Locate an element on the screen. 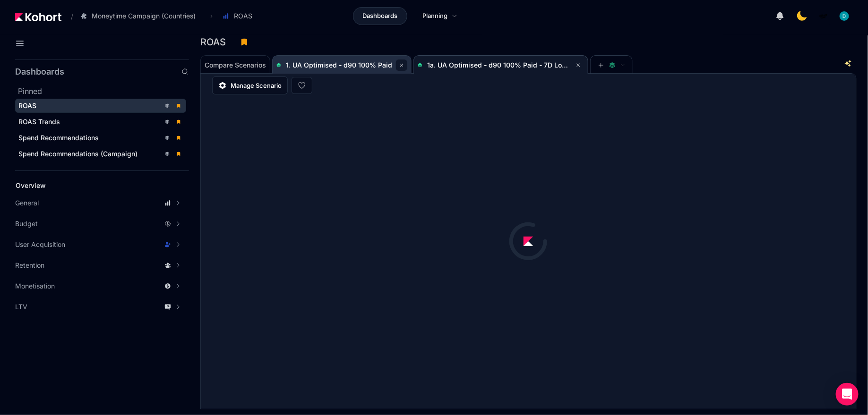 This screenshot has width=868, height=415. button: ROAS is located at coordinates (239, 16).